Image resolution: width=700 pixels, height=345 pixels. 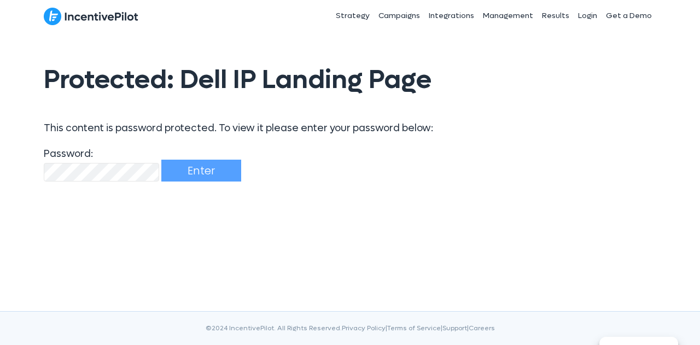 I want to click on a: Management, so click(x=508, y=16).